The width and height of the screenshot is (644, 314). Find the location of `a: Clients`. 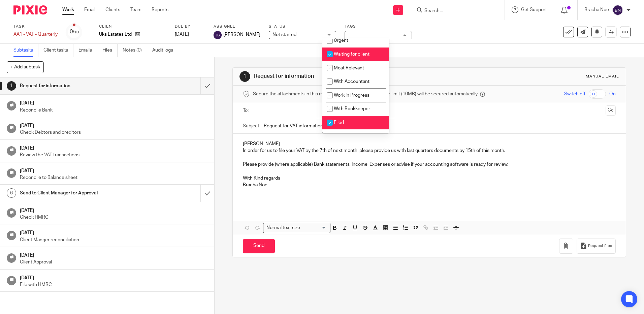

a: Clients is located at coordinates (113, 10).